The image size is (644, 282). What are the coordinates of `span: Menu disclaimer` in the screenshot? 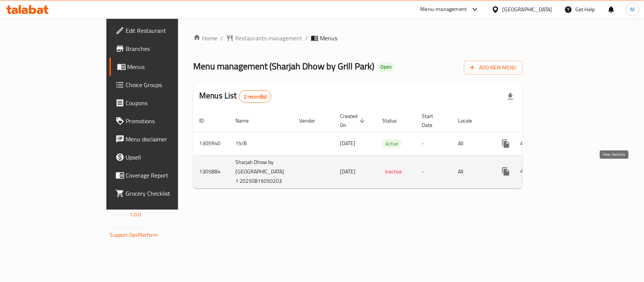 It's located at (166, 139).